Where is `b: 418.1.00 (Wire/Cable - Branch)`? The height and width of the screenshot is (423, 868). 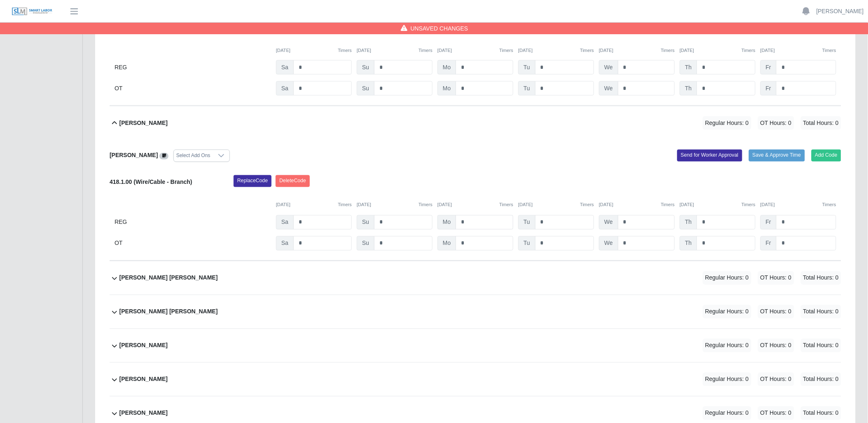
b: 418.1.00 (Wire/Cable - Branch) is located at coordinates (151, 182).